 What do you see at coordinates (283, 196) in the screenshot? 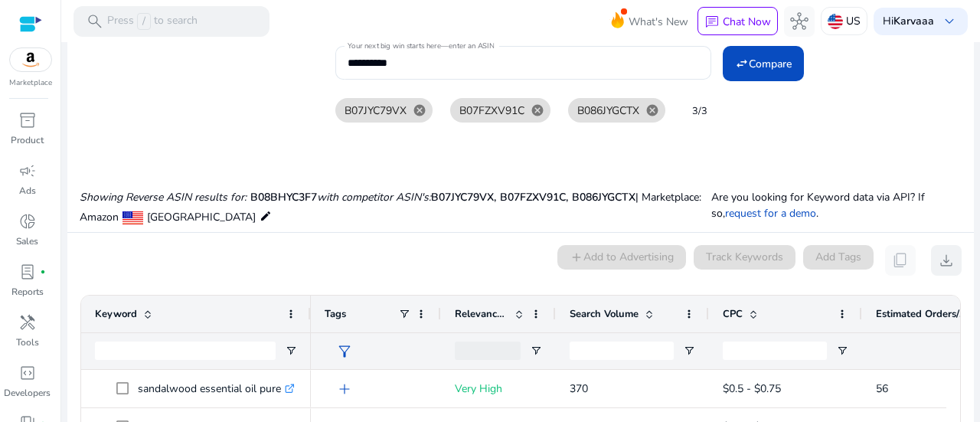
I see `span: B08BHYC3F7` at bounding box center [283, 196].